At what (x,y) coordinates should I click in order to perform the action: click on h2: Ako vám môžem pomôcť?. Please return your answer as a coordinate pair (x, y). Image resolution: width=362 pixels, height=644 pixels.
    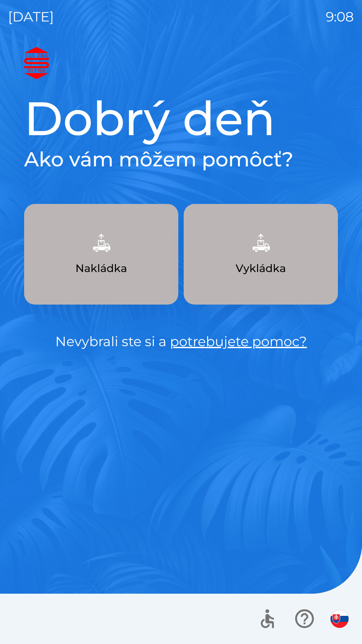
    Looking at the image, I should click on (181, 159).